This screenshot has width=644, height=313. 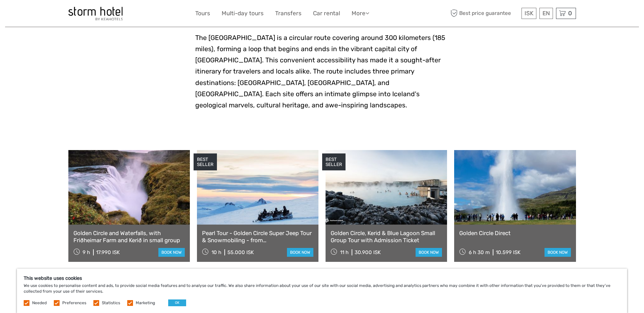 What do you see at coordinates (216, 252) in the screenshot?
I see `span: 10 h` at bounding box center [216, 252].